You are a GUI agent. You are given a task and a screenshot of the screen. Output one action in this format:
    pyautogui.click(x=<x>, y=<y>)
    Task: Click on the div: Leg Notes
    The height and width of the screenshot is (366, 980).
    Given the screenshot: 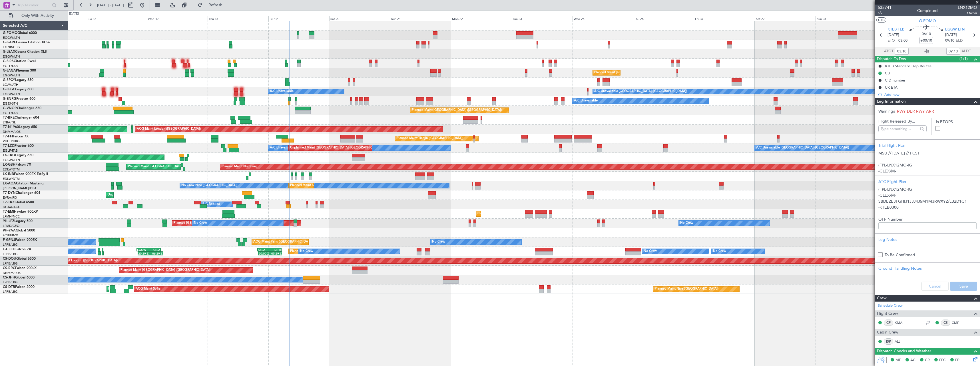 What is the action you would take?
    pyautogui.click(x=928, y=240)
    